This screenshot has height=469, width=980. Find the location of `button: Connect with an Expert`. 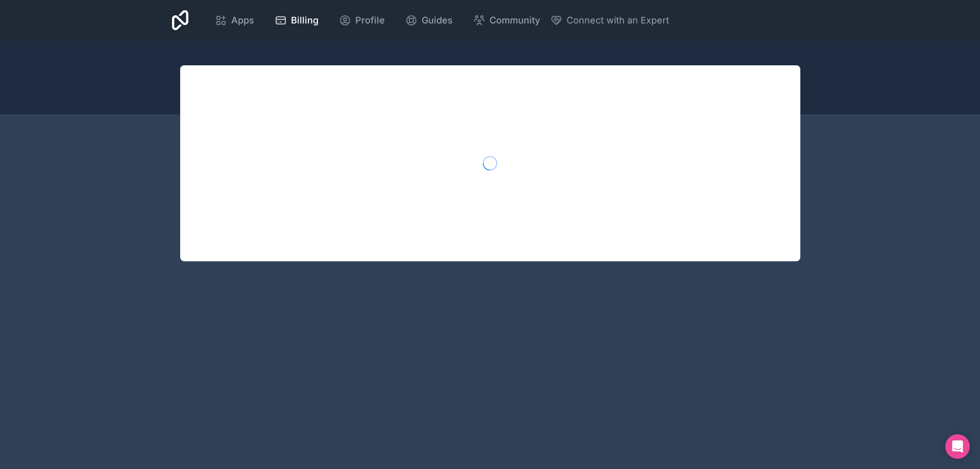

button: Connect with an Expert is located at coordinates (609, 20).